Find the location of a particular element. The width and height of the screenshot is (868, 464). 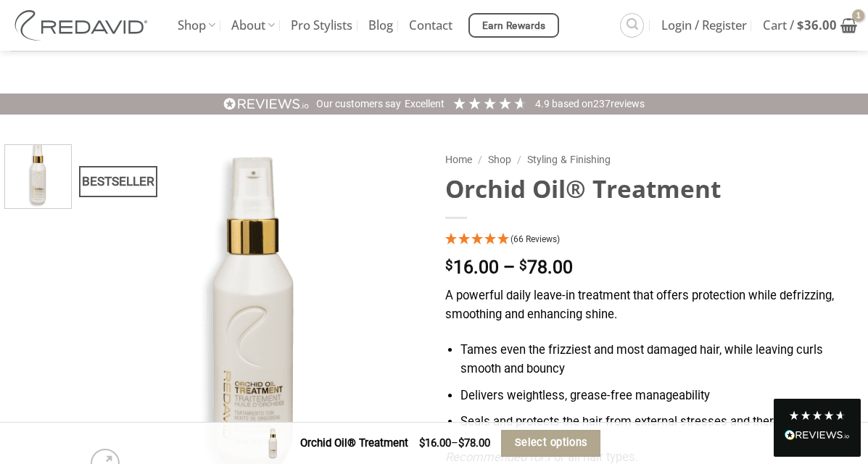

a: Home is located at coordinates (458, 159).